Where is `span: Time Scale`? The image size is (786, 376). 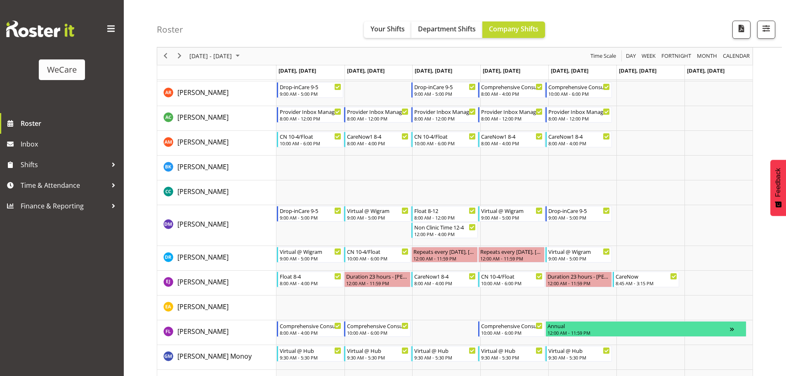 span: Time Scale is located at coordinates (603, 56).